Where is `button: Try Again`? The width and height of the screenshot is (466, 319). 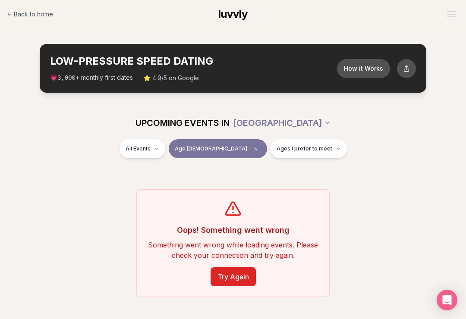 button: Try Again is located at coordinates (233, 277).